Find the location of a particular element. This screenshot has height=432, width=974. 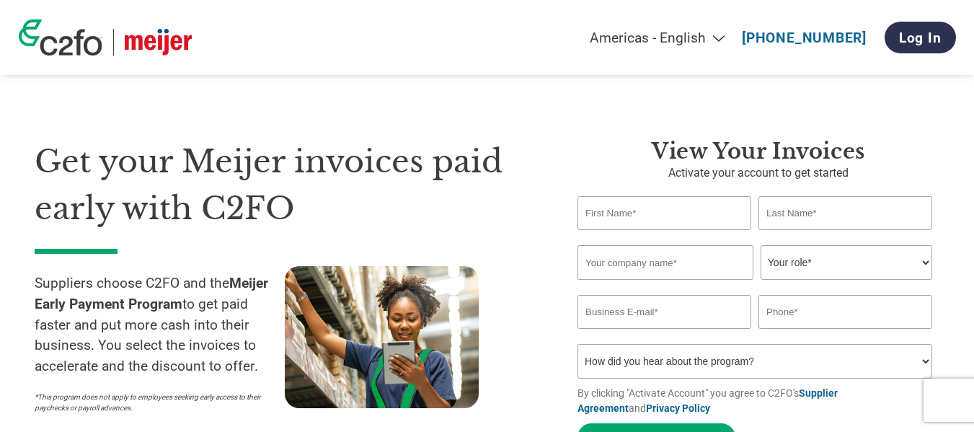

div: Inavlid Email Address is located at coordinates (664, 334).